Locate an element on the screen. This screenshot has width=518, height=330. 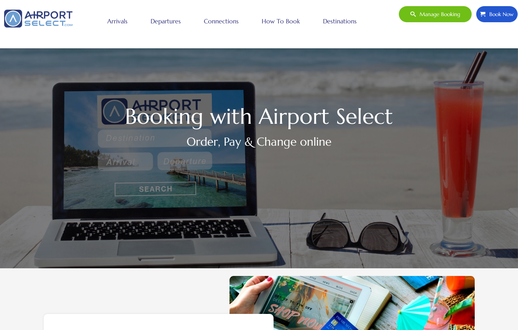
h1: Booking with Airport Select is located at coordinates (259, 116).